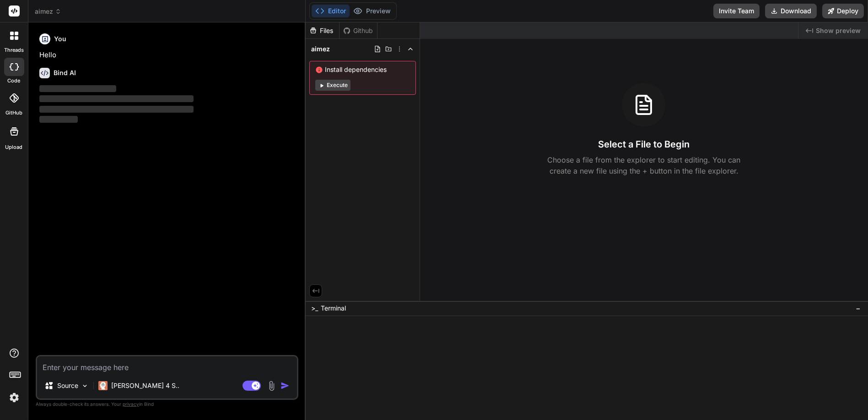  What do you see at coordinates (64, 73) in the screenshot?
I see `h6: Bind AI` at bounding box center [64, 73].